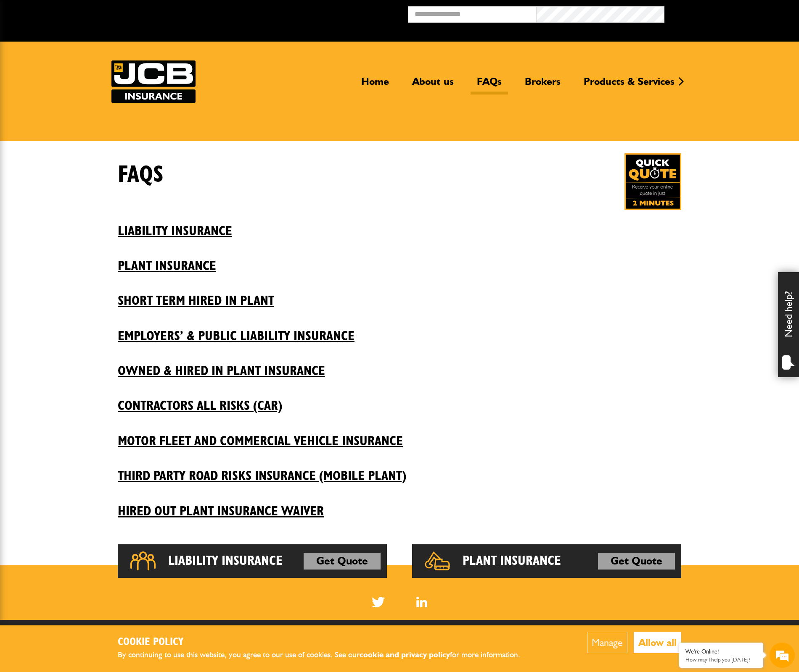  I want to click on h2: Plant insurance, so click(399, 260).